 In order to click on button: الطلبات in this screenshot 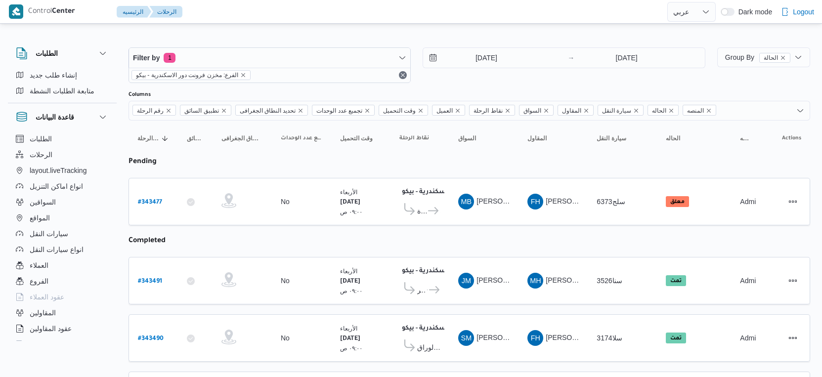, I will do `click(62, 53)`.